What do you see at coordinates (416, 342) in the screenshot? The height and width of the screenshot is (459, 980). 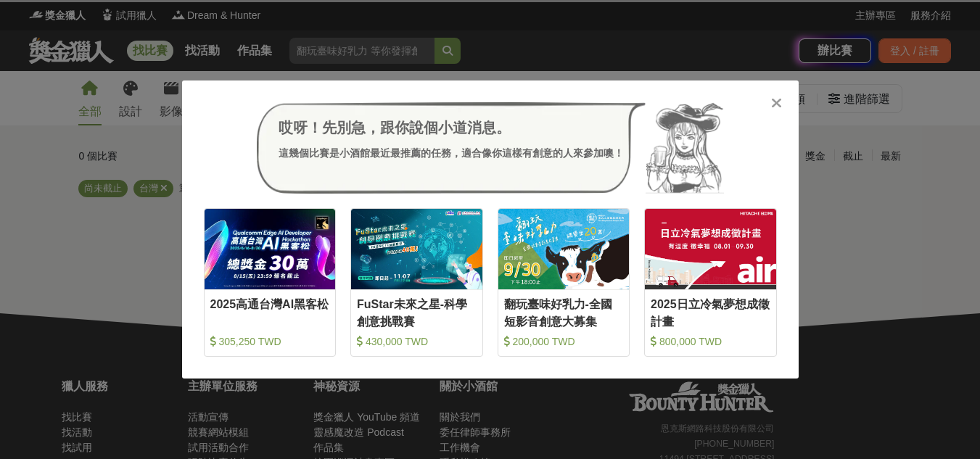 I see `div: 430,000 TWD` at bounding box center [416, 342].